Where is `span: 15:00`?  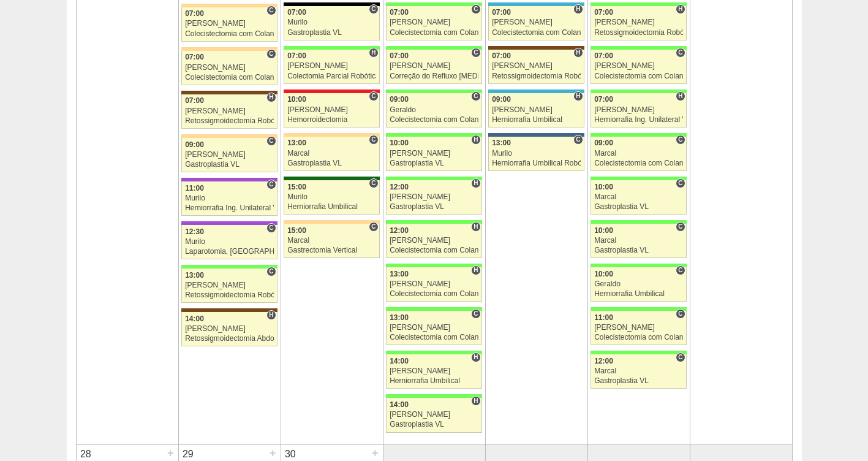 span: 15:00 is located at coordinates (297, 187).